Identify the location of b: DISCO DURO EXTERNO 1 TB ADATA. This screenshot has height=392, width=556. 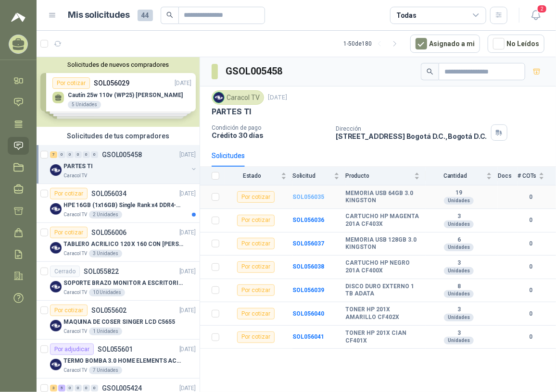
(382, 290).